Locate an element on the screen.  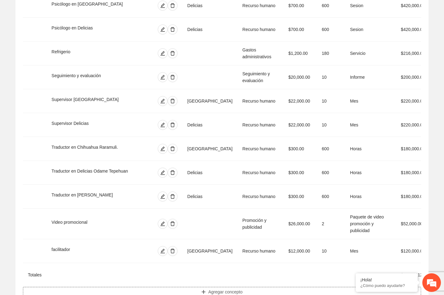
td: Paquete de video promoción y publicidad is located at coordinates (371, 224).